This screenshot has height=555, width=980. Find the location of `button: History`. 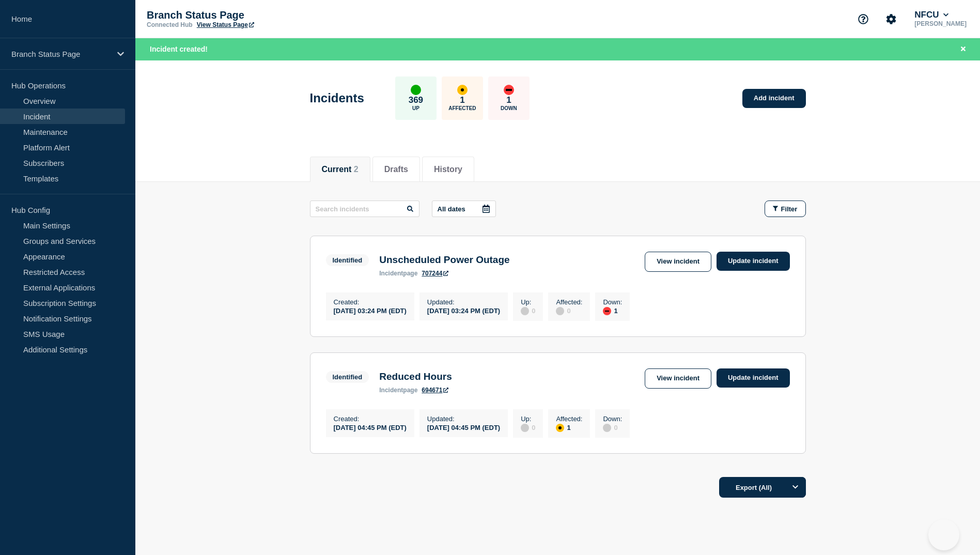

button: History is located at coordinates (448, 169).